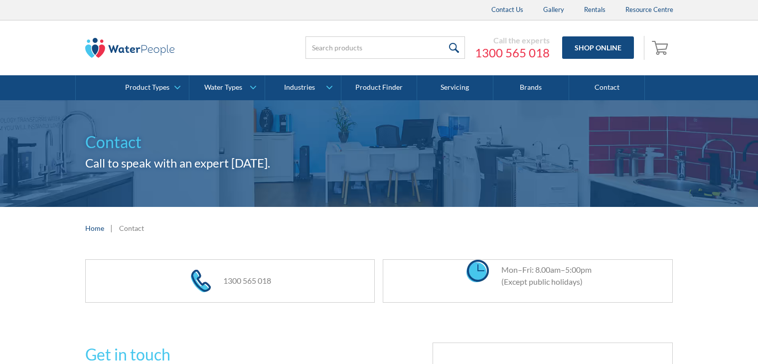 The width and height of the screenshot is (758, 364). What do you see at coordinates (379, 142) in the screenshot?
I see `h1: Contact` at bounding box center [379, 142].